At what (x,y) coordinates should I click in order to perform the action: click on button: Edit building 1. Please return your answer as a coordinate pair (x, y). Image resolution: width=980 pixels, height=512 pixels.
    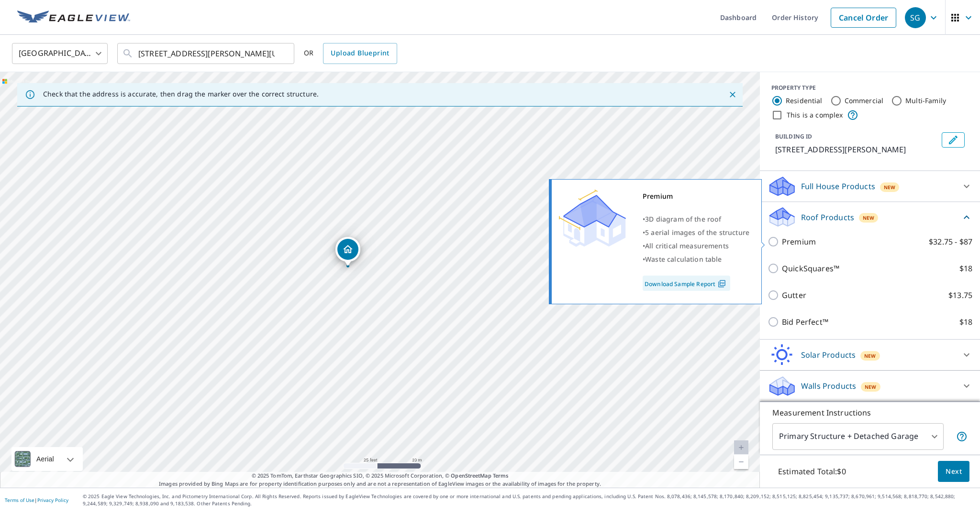
    Looking at the image, I should click on (953, 140).